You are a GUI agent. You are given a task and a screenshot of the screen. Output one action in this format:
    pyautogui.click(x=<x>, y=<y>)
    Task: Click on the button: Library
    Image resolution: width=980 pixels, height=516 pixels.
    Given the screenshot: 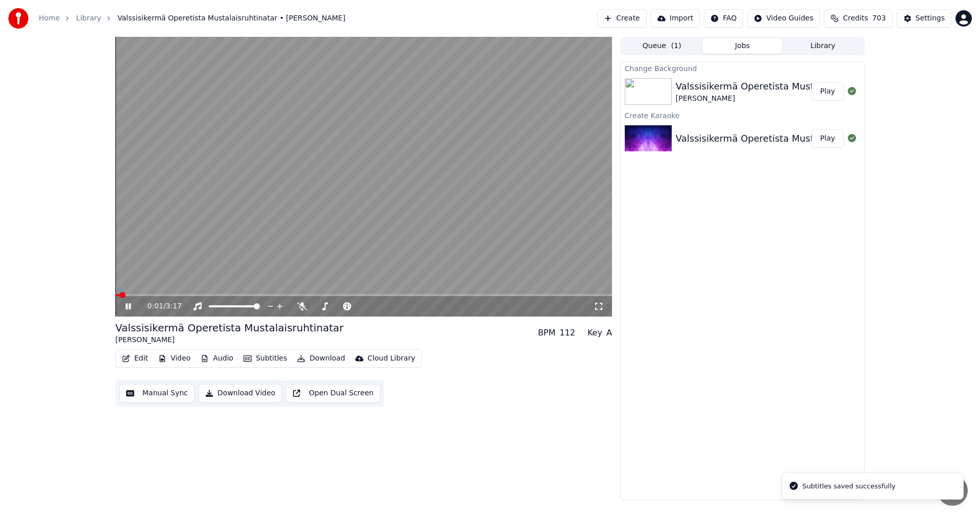 What is the action you would take?
    pyautogui.click(x=823, y=46)
    